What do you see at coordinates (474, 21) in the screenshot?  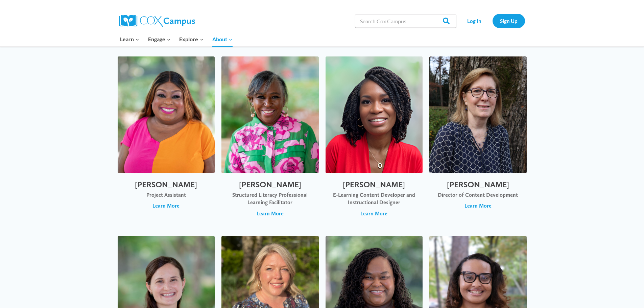 I see `a: Log In` at bounding box center [474, 21].